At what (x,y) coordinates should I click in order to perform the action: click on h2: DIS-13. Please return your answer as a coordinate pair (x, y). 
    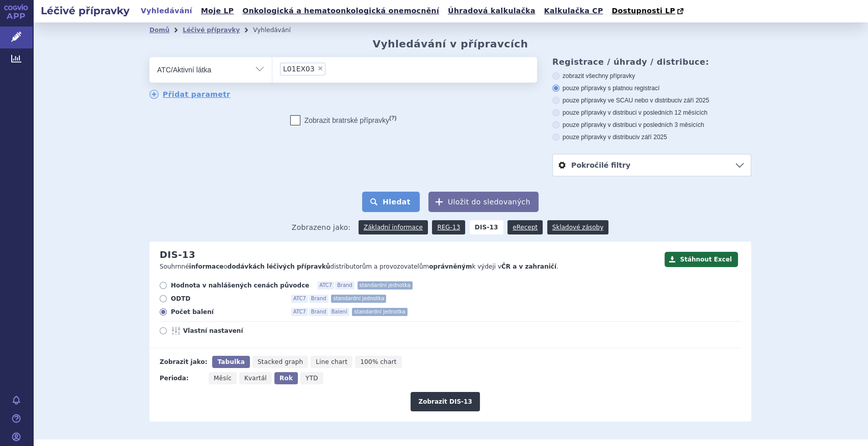
    Looking at the image, I should click on (178, 255).